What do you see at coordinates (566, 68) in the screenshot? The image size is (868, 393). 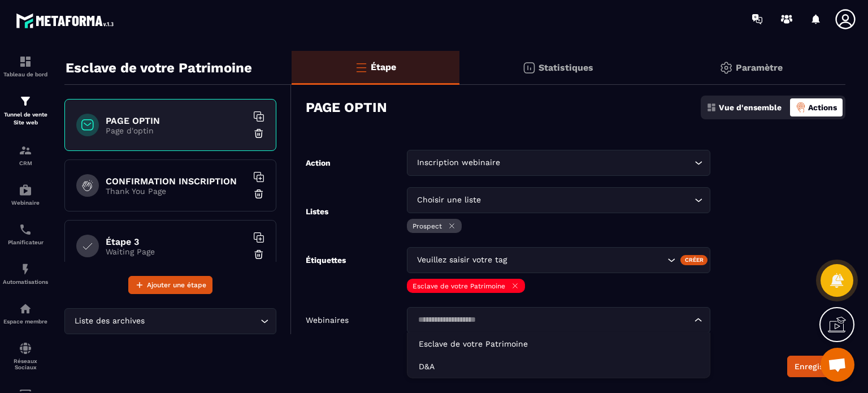 I see `p: Statistiques` at bounding box center [566, 68].